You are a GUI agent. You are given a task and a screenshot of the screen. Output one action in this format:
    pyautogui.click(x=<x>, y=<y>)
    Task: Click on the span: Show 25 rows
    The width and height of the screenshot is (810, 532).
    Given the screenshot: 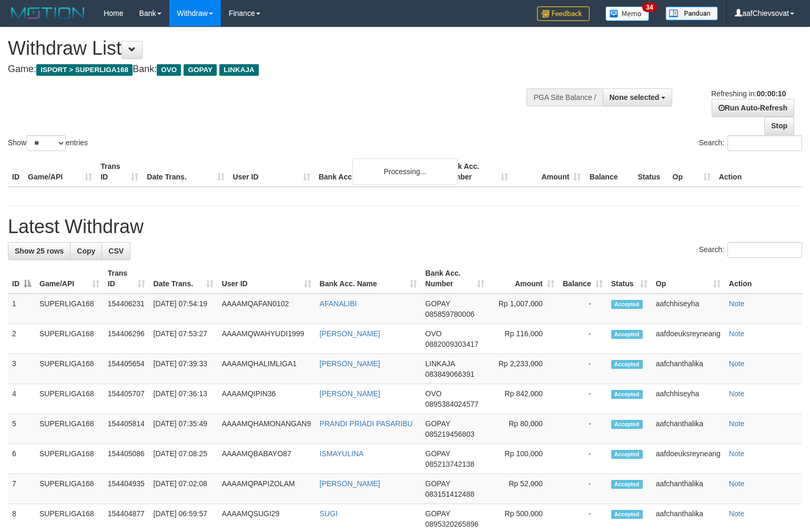 What is the action you would take?
    pyautogui.click(x=39, y=251)
    